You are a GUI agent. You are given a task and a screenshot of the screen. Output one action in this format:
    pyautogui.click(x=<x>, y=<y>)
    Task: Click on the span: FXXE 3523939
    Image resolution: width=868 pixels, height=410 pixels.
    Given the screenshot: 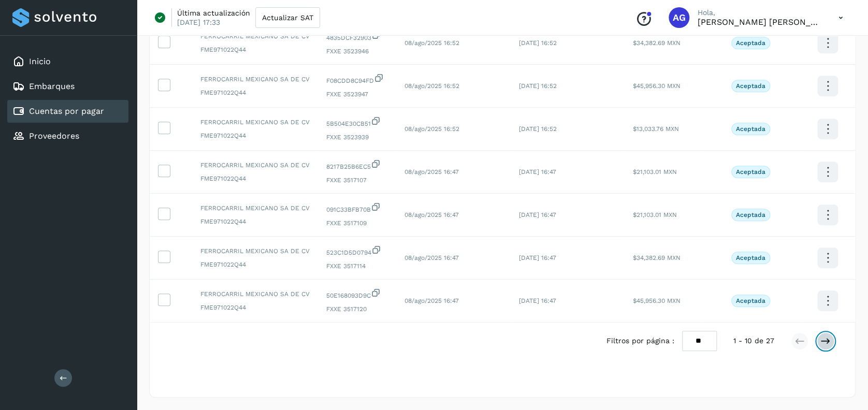 What is the action you would take?
    pyautogui.click(x=357, y=137)
    